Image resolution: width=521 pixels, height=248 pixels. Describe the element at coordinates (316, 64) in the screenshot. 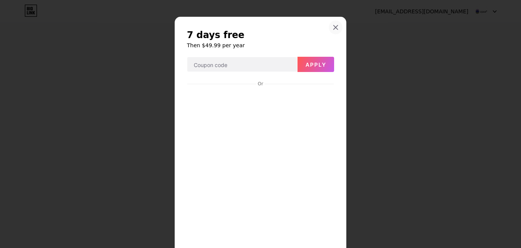

I see `span: Apply` at that location.